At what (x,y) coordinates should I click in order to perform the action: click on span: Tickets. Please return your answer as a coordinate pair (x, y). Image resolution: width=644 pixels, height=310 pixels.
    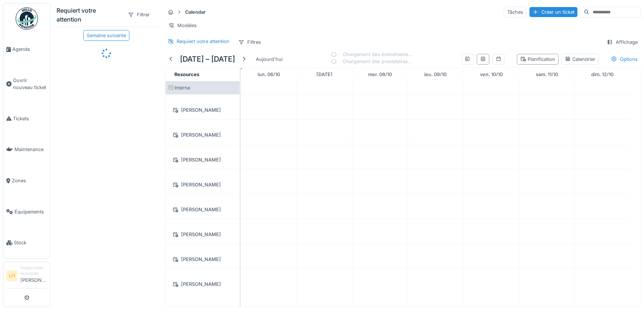
    Looking at the image, I should click on (30, 119).